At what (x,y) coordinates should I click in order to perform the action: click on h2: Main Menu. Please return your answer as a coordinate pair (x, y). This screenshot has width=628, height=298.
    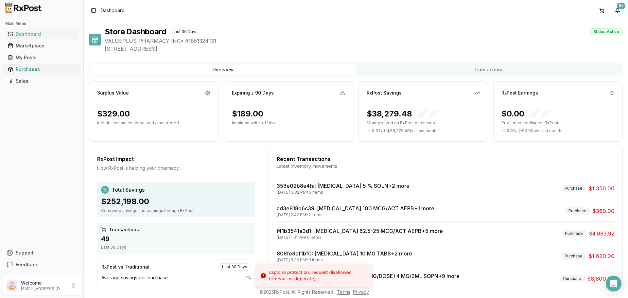
    Looking at the image, I should click on (42, 24).